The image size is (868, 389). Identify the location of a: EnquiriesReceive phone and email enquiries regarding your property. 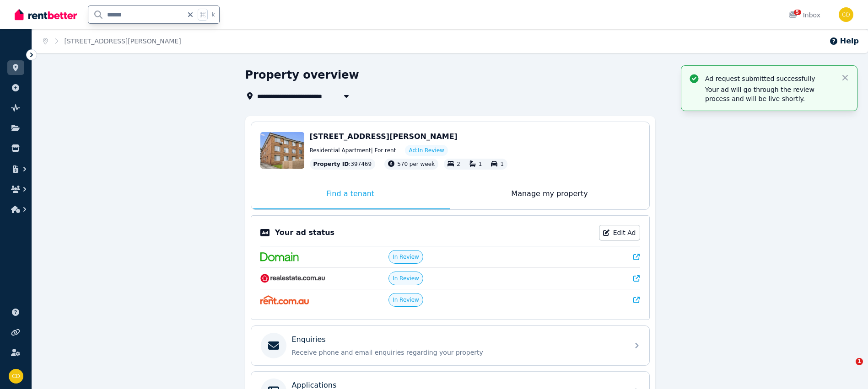
(451, 345).